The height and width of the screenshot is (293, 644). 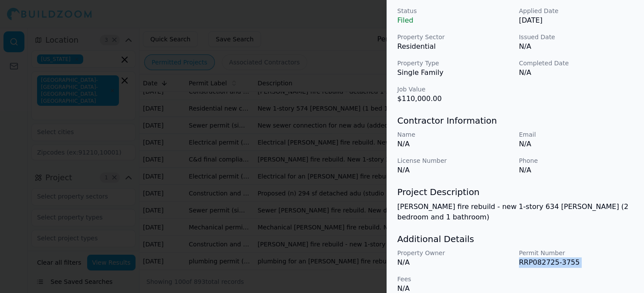 I want to click on p: Permit Number, so click(x=576, y=253).